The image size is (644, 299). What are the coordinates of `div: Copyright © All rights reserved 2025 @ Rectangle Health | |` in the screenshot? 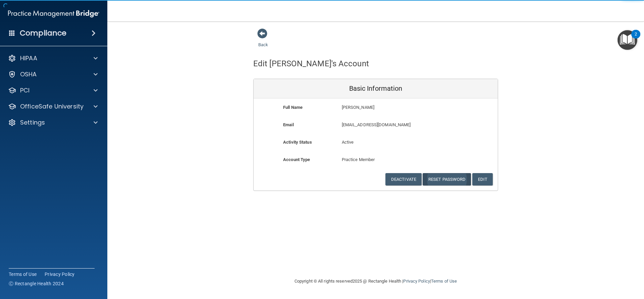 It's located at (376, 281).